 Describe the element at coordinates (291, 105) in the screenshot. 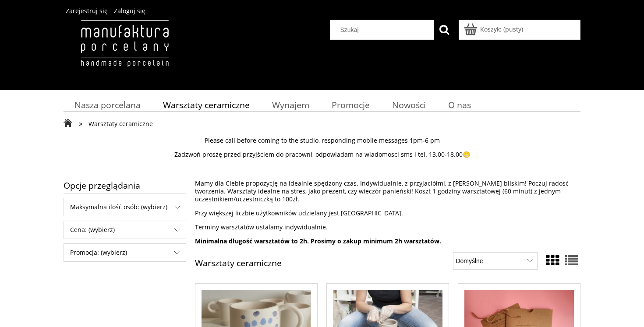

I see `a: Wynajem` at that location.